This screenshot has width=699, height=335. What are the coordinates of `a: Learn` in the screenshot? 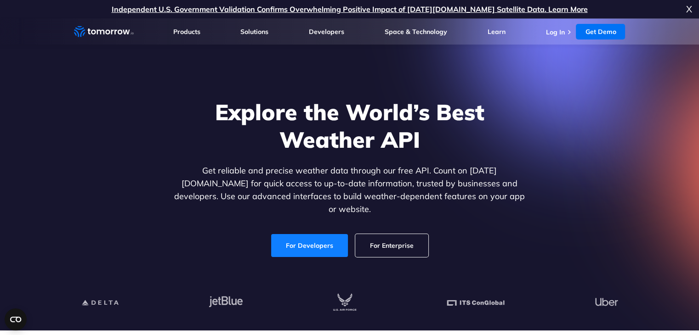 It's located at (496, 32).